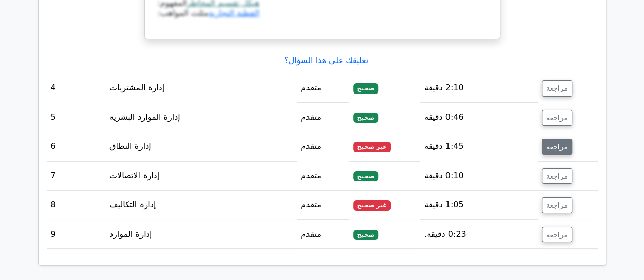 This screenshot has height=280, width=644. What do you see at coordinates (137, 88) in the screenshot?
I see `font: إدارة المشتريات` at bounding box center [137, 88].